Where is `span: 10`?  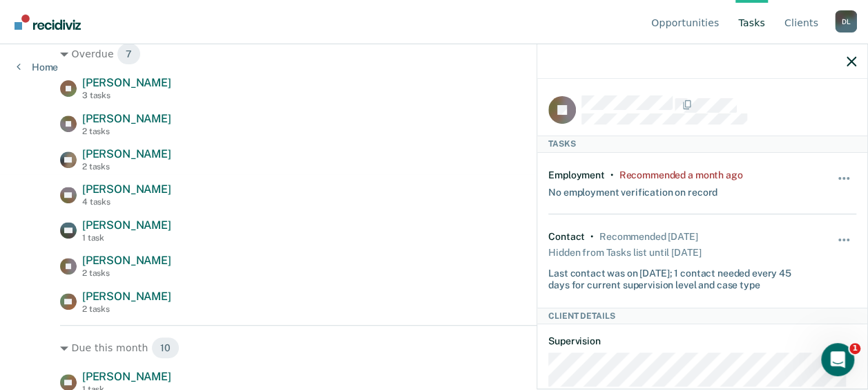
span: 10 is located at coordinates (166, 348).